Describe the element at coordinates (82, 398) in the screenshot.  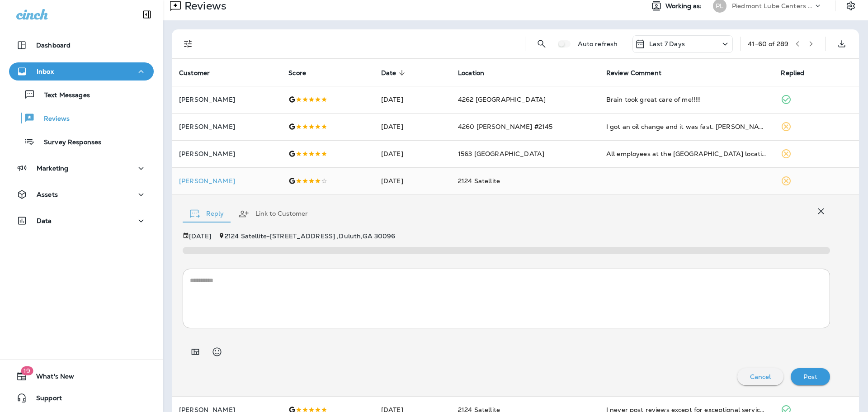
I see `button: Support` at that location.